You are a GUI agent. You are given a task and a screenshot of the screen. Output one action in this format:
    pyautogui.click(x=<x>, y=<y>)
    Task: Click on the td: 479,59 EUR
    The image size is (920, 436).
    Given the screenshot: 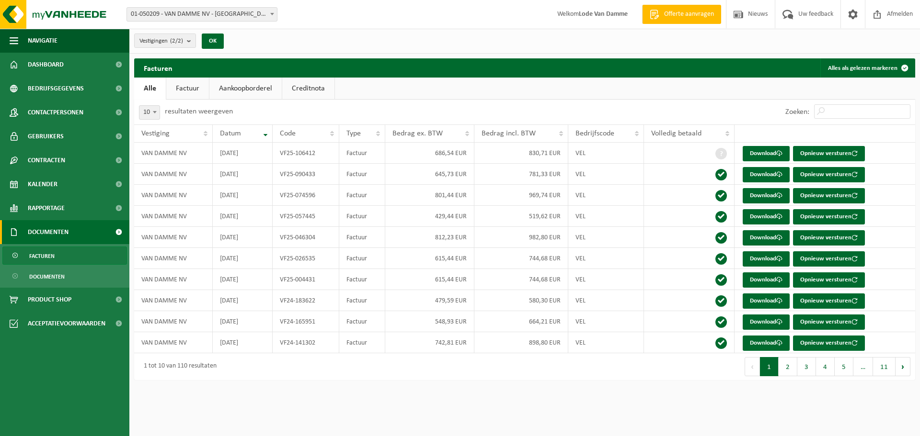 What is the action you would take?
    pyautogui.click(x=430, y=301)
    